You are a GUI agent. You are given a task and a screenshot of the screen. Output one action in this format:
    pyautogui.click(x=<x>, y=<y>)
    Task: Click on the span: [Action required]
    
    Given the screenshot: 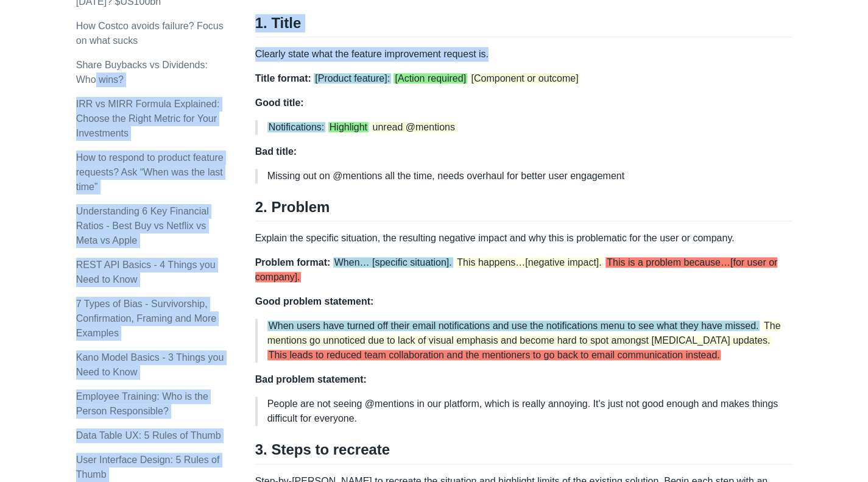 What is the action you would take?
    pyautogui.click(x=430, y=78)
    